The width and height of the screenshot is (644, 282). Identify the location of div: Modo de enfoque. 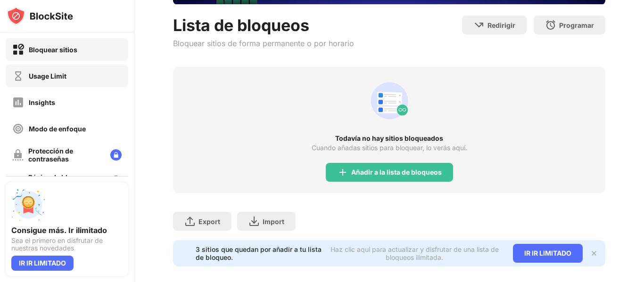
(57, 129).